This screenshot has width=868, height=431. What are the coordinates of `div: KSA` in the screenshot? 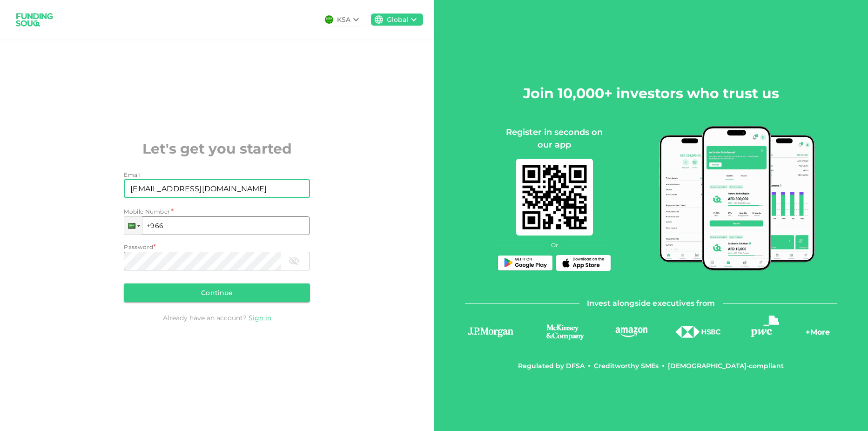 It's located at (343, 20).